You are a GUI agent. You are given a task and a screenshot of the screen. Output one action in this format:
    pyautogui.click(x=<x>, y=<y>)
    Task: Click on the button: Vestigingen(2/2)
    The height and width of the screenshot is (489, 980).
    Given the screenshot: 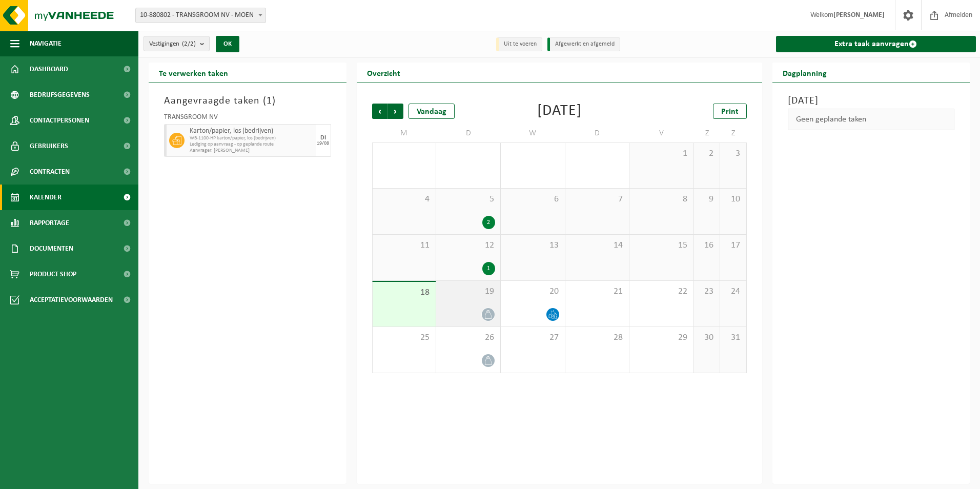 What is the action you would take?
    pyautogui.click(x=176, y=44)
    